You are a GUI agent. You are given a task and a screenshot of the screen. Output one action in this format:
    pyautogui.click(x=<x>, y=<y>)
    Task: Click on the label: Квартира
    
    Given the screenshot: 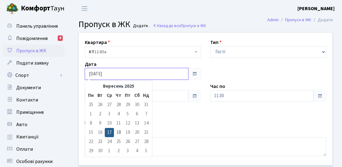 What is the action you would take?
    pyautogui.click(x=97, y=42)
    